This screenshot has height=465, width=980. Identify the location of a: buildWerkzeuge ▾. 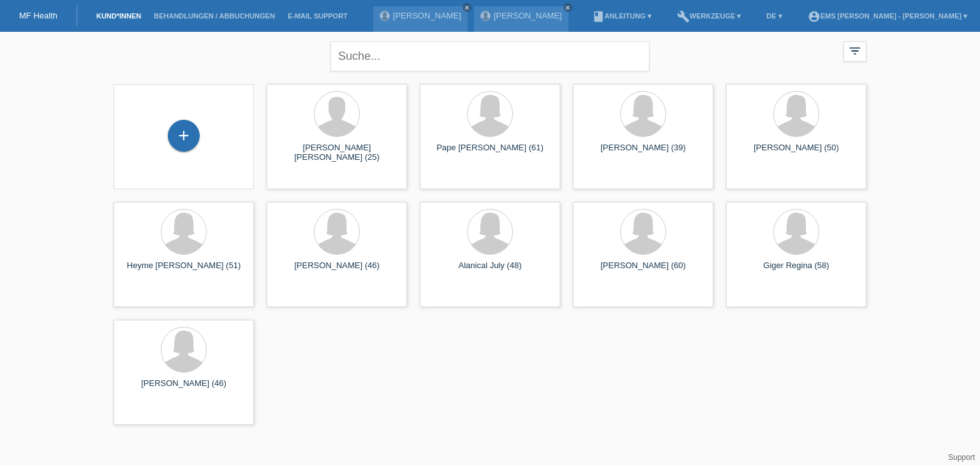
(709, 16).